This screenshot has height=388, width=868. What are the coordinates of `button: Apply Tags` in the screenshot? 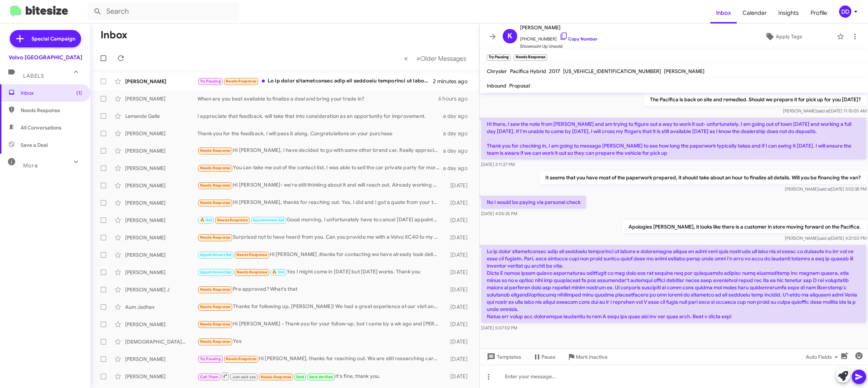 It's located at (783, 37).